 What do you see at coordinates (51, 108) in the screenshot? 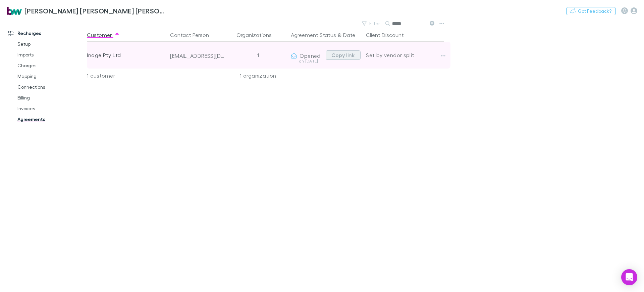
I see `a: Invoices` at bounding box center [51, 108].